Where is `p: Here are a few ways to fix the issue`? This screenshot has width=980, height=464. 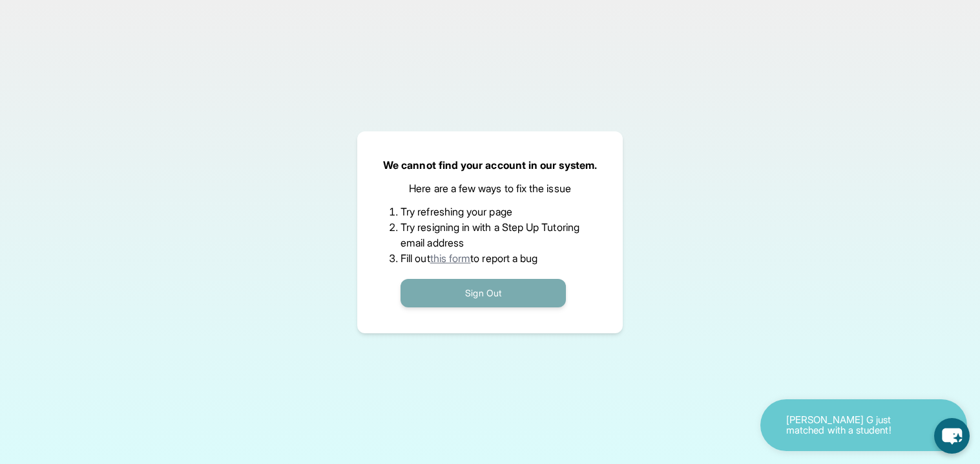
p: Here are a few ways to fix the issue is located at coordinates (490, 189).